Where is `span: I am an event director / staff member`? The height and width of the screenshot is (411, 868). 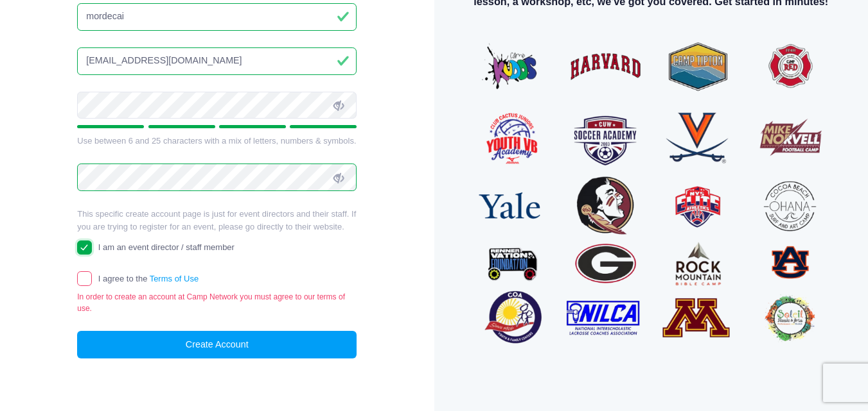 span: I am an event director / staff member is located at coordinates (167, 247).